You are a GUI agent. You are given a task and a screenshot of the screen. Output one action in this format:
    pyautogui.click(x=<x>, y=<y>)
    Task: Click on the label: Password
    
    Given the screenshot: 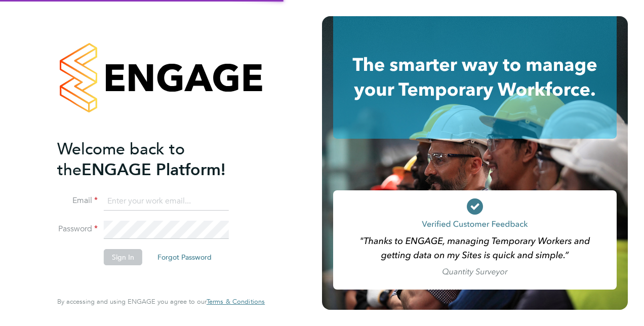 What is the action you would take?
    pyautogui.click(x=78, y=229)
    